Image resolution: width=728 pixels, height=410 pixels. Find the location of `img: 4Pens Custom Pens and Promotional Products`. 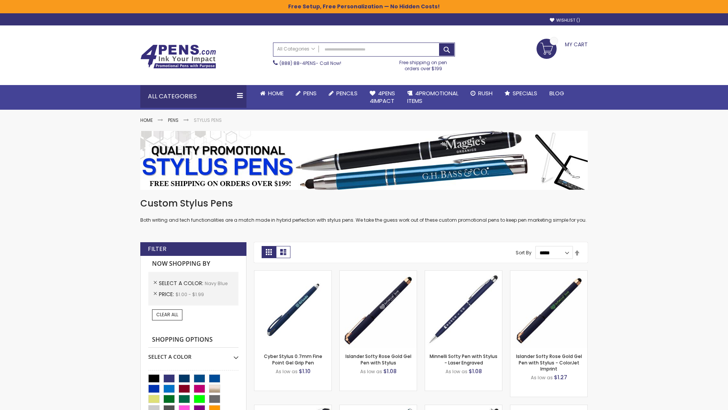

img: 4Pens Custom Pens and Promotional Products is located at coordinates (178, 57).